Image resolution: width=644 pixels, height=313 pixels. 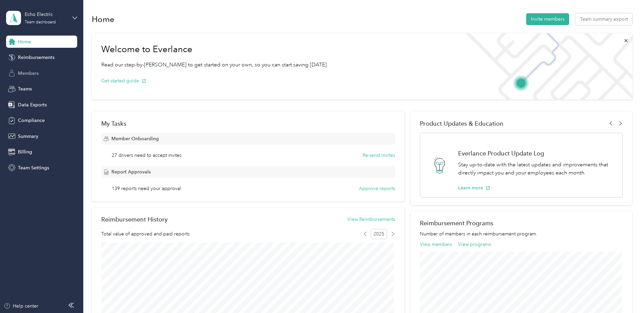 I want to click on h1: Everlance Product Update Log, so click(x=537, y=153).